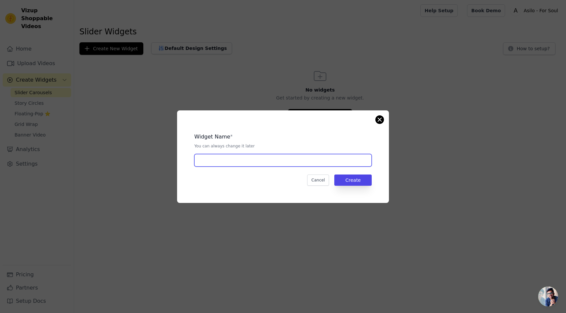 This screenshot has width=566, height=313. What do you see at coordinates (283, 146) in the screenshot?
I see `p: You can always change it later` at bounding box center [283, 146].